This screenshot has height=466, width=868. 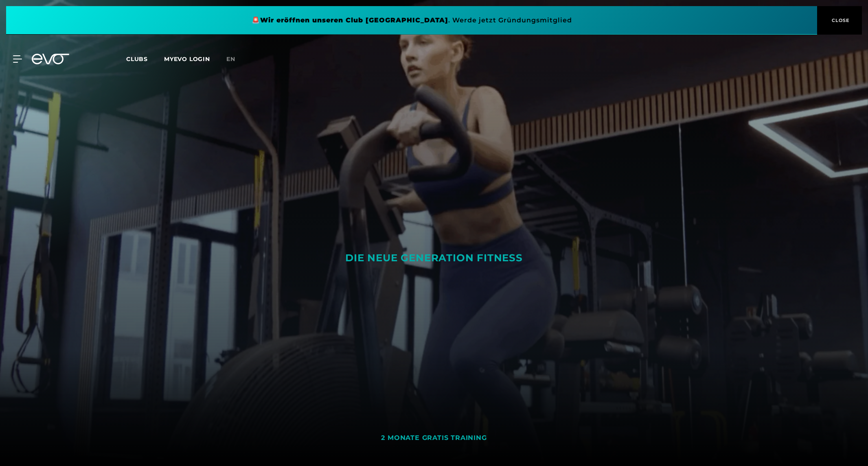 I want to click on a: en, so click(x=235, y=59).